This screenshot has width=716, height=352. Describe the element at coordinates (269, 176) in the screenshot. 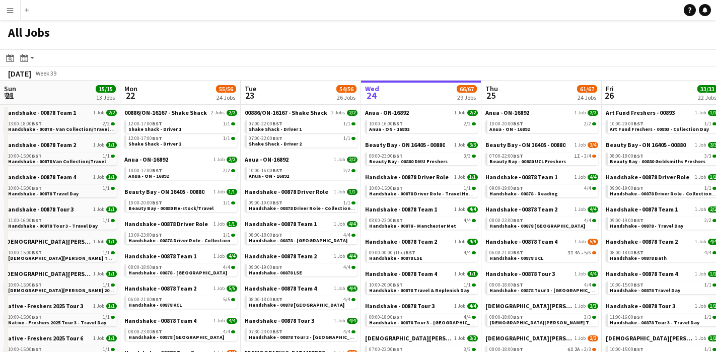

I see `span: Anua - ON - 16892` at that location.